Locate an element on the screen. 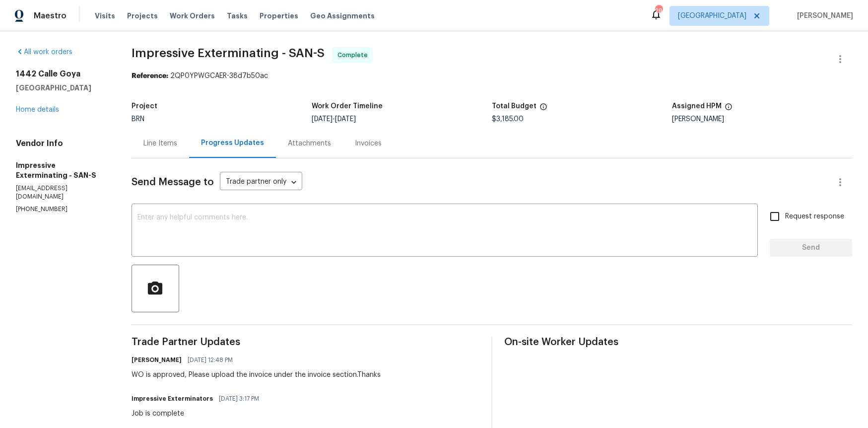  span: Complete is located at coordinates (354, 55).